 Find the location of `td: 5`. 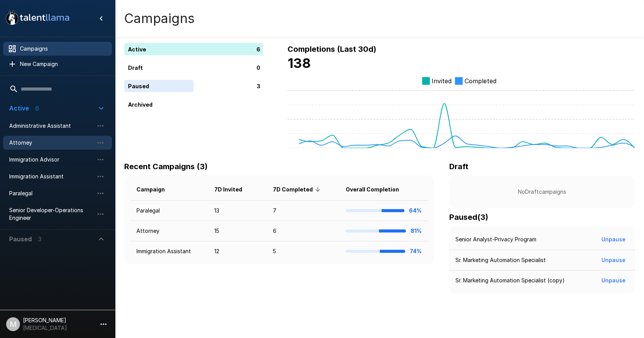

td: 5 is located at coordinates (303, 251).